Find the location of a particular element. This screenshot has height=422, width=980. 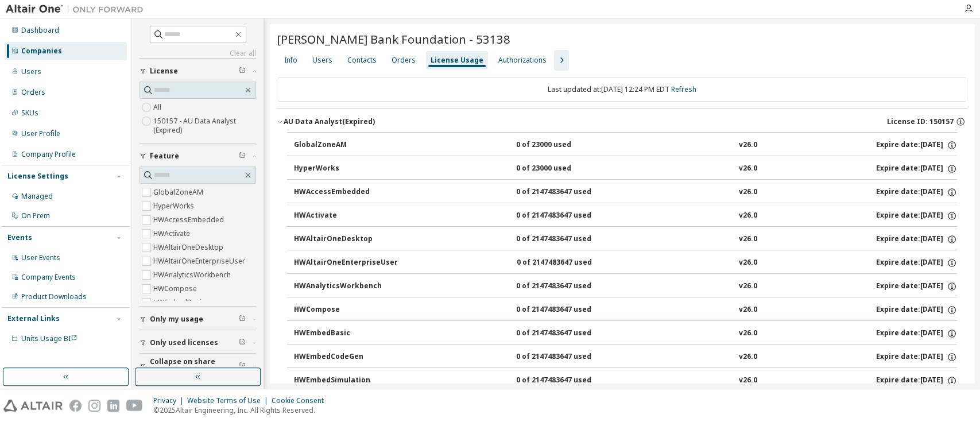

button: Only used licenses is located at coordinates (197, 343).